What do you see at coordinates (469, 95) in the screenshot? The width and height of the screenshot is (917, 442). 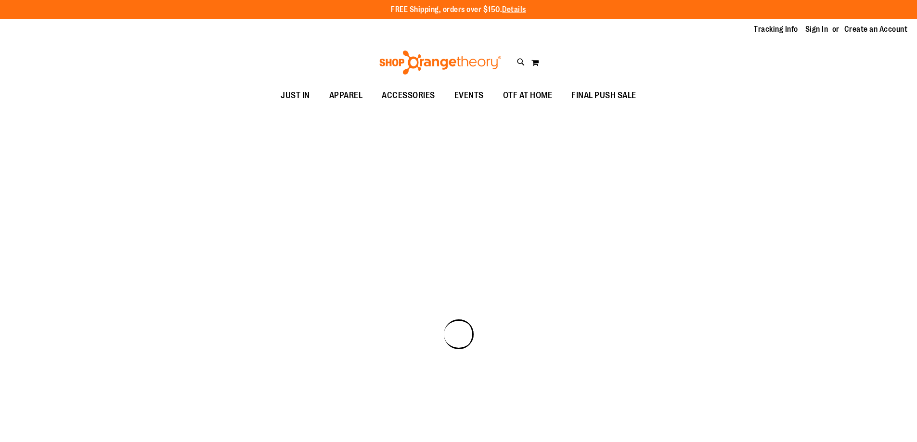 I see `span: EVENTS` at bounding box center [469, 95].